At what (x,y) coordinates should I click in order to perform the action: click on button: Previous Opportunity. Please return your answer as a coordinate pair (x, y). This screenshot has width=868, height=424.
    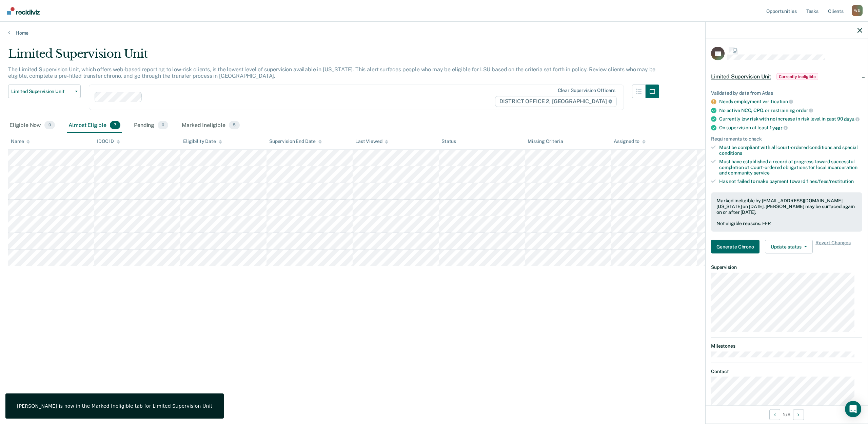
    Looking at the image, I should click on (775, 414).